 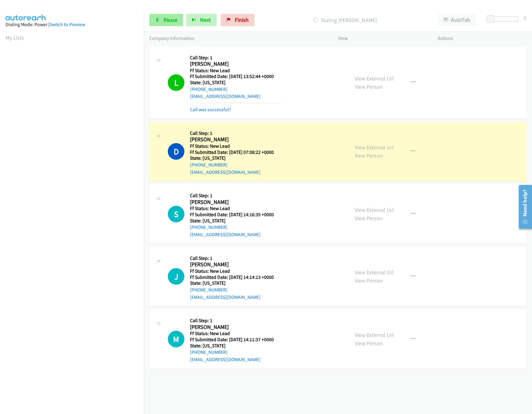 I want to click on h1: M, so click(x=176, y=339).